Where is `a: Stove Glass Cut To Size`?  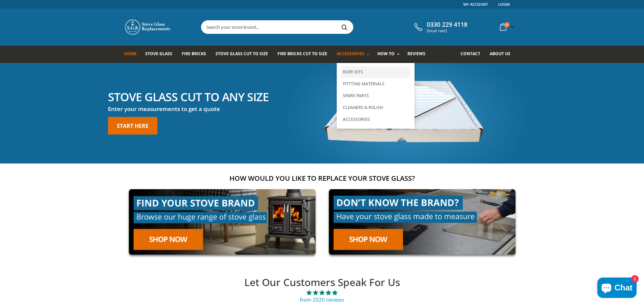 a: Stove Glass Cut To Size is located at coordinates (245, 54).